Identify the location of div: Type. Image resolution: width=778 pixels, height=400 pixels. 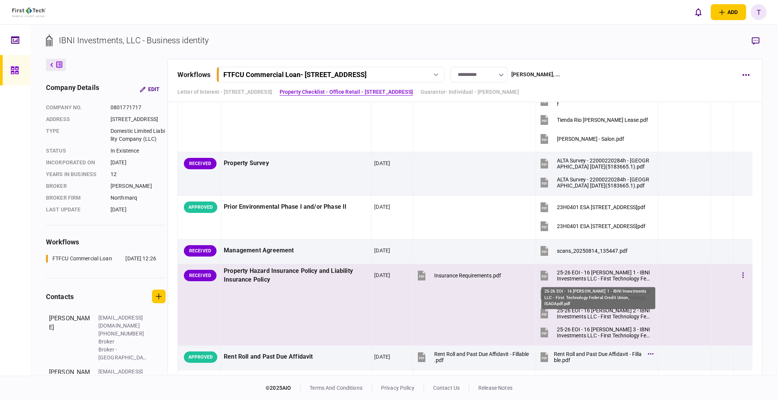
(74, 135).